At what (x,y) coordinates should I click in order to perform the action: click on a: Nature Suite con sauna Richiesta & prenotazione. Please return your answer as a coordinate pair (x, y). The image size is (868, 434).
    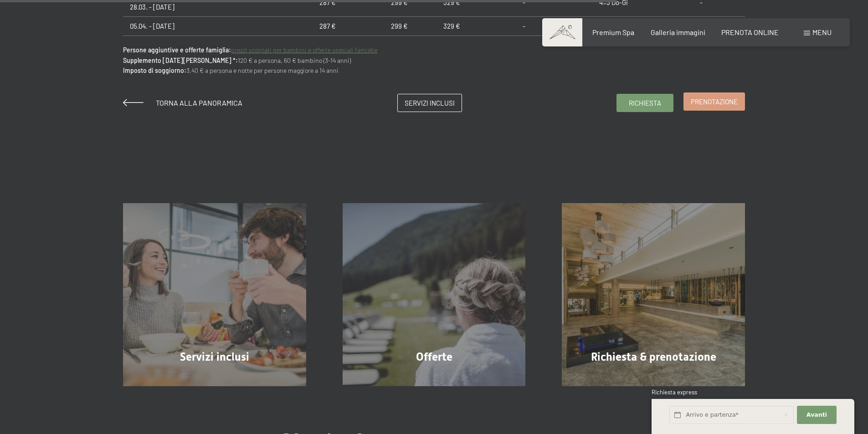
    Looking at the image, I should click on (653, 295).